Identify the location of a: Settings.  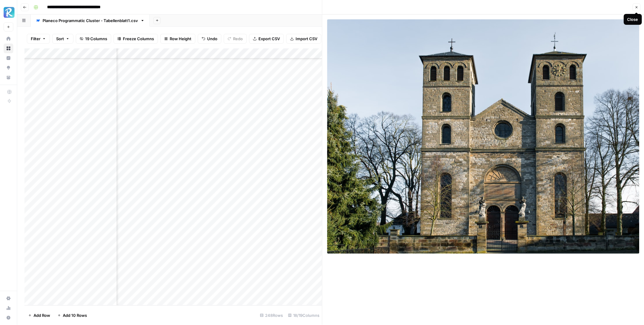
(9, 298).